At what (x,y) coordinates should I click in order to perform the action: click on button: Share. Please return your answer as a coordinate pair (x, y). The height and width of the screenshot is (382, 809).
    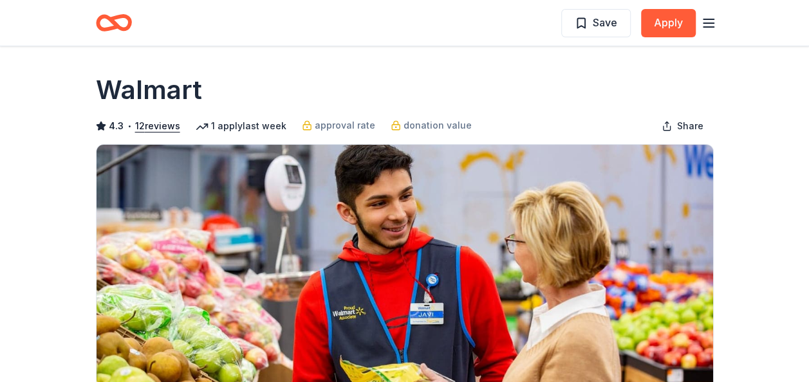
    Looking at the image, I should click on (682, 126).